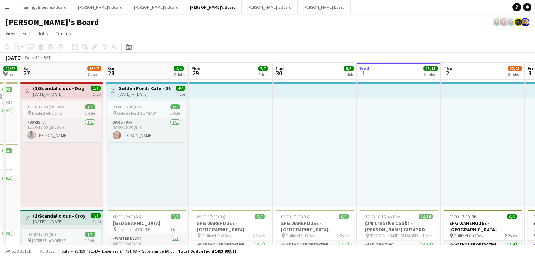  Describe the element at coordinates (448, 73) in the screenshot. I see `span: 2` at that location.